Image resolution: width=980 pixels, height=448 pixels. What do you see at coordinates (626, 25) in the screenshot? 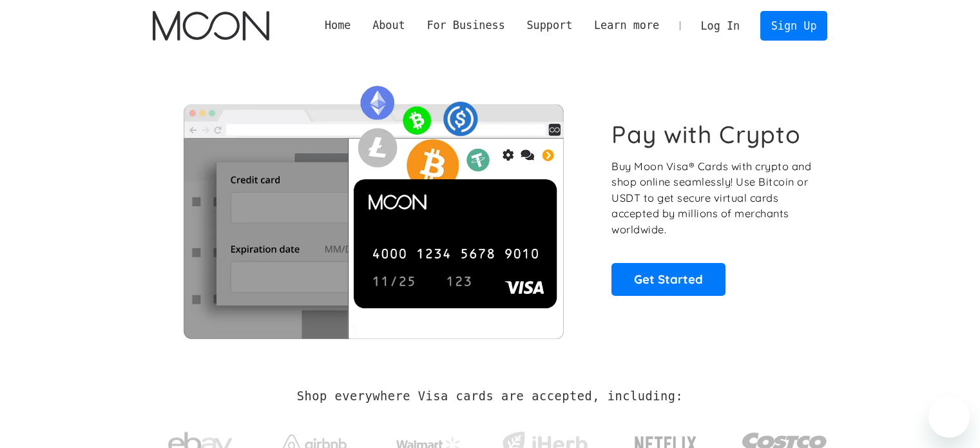
I see `div: Learn more` at bounding box center [626, 25].